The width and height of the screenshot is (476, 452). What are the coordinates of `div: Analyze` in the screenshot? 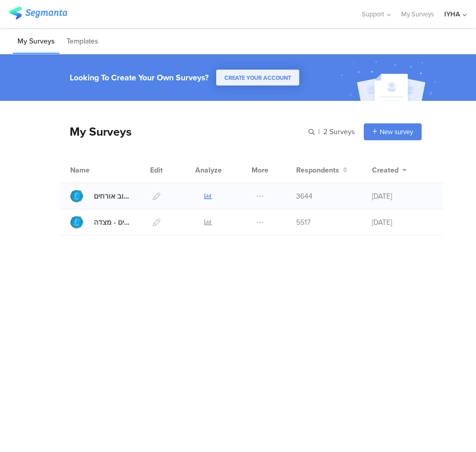 It's located at (208, 170).